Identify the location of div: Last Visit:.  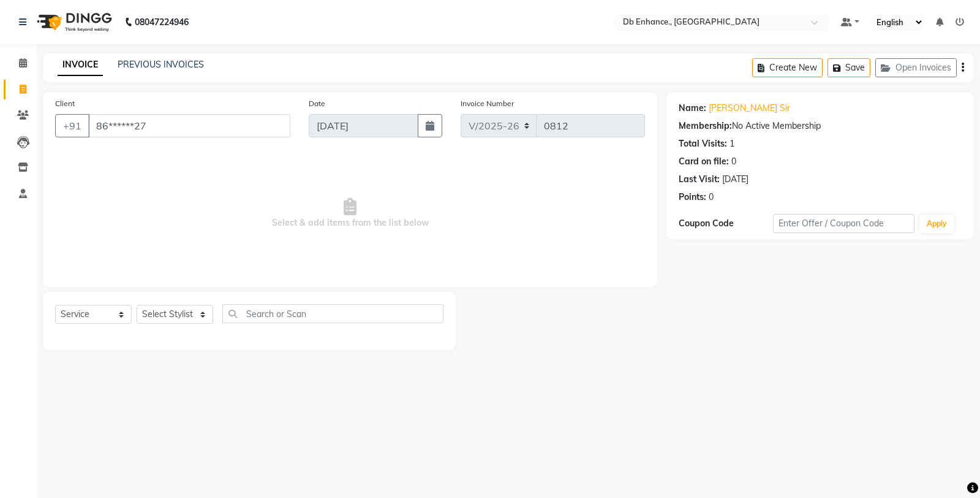
(699, 179).